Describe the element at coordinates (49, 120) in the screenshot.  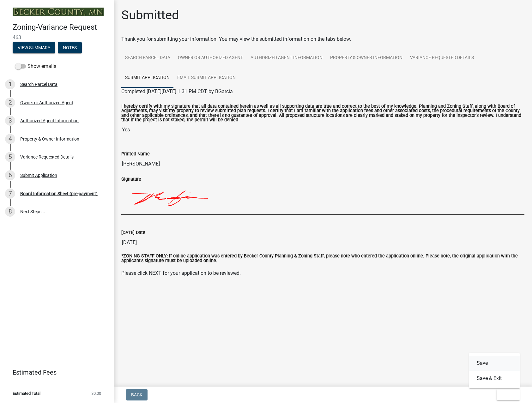
I see `div: Authorized Agent Information` at that location.